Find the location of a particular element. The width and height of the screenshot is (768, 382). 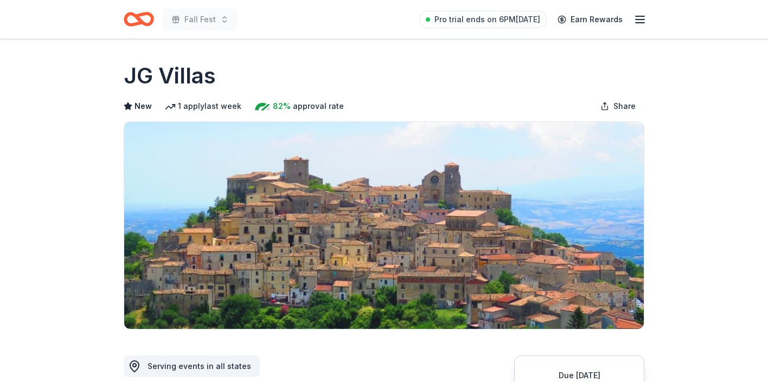

span: Share is located at coordinates (624, 106).